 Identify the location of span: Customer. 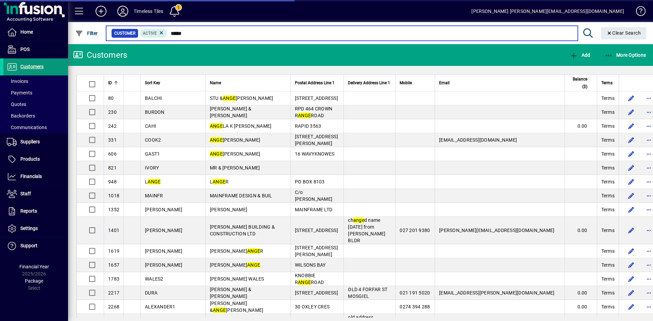
(125, 33).